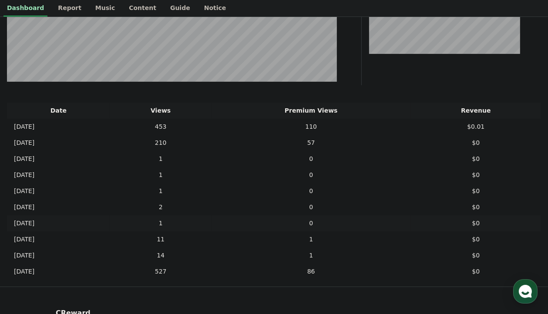 The image size is (548, 314). Describe the element at coordinates (58, 110) in the screenshot. I see `th: Date` at that location.